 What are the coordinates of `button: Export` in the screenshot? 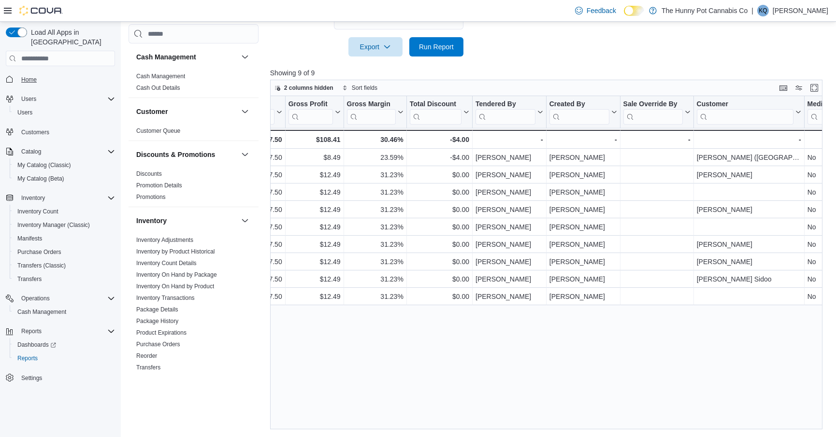 It's located at (375, 47).